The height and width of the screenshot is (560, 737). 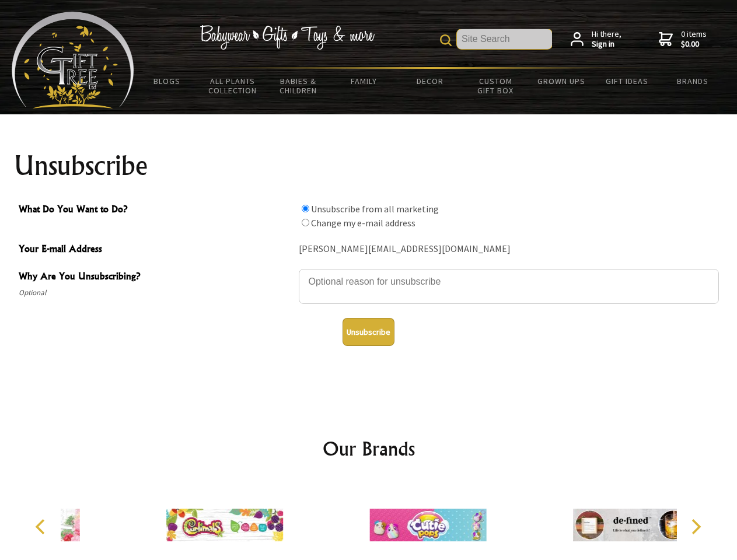 What do you see at coordinates (233, 86) in the screenshot?
I see `a: All Plants Collection` at bounding box center [233, 86].